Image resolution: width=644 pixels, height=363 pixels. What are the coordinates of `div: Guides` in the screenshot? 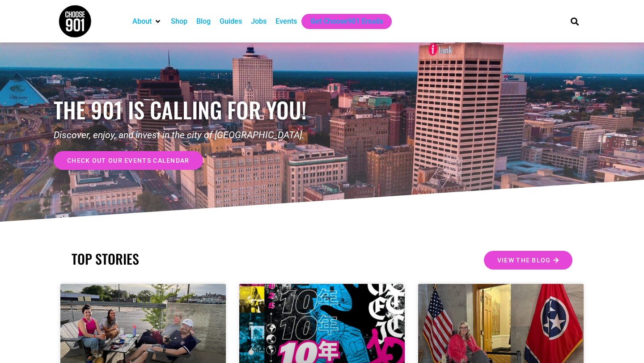 It's located at (231, 21).